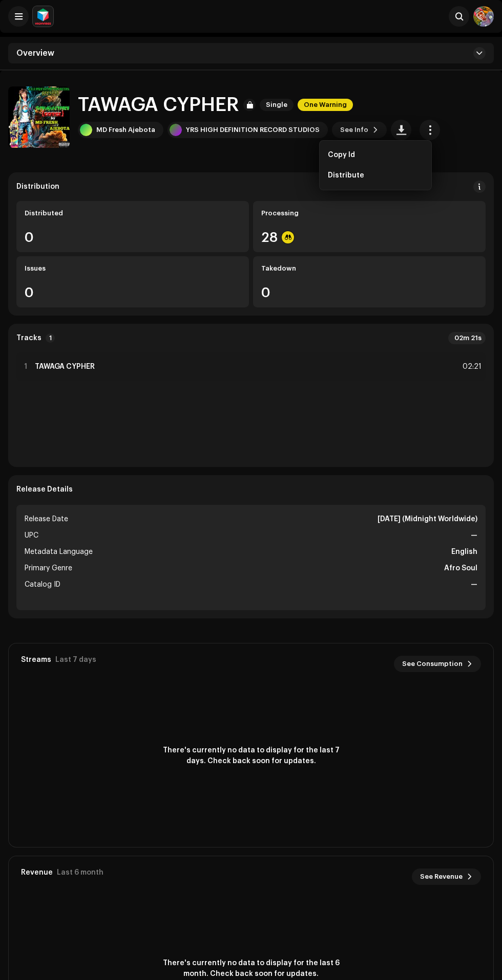 The height and width of the screenshot is (980, 502). What do you see at coordinates (80, 873) in the screenshot?
I see `div: Last 6 month` at bounding box center [80, 873].